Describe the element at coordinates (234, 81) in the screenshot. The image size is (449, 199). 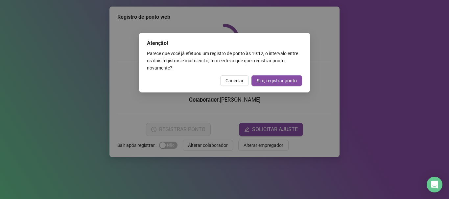
I see `button: Cancelar` at that location.